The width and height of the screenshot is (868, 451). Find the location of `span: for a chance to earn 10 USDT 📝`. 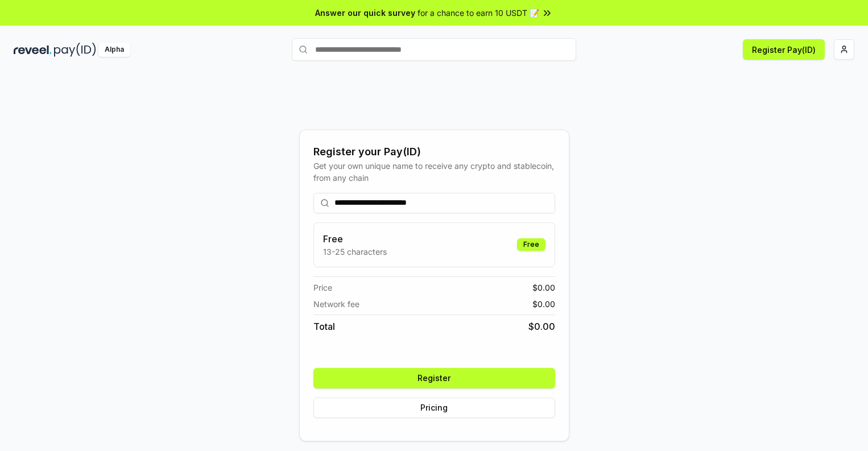

span: for a chance to earn 10 USDT 📝 is located at coordinates (479, 12).